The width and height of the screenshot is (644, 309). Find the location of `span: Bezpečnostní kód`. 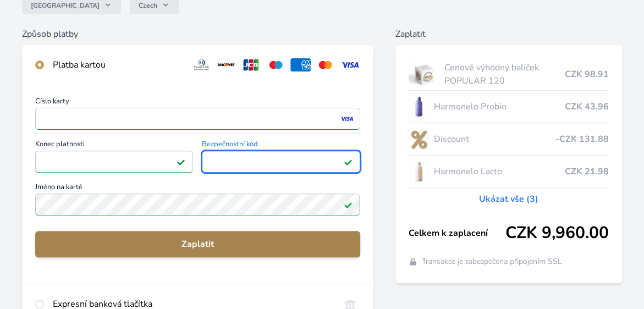

span: Bezpečnostní kód is located at coordinates (280, 146).